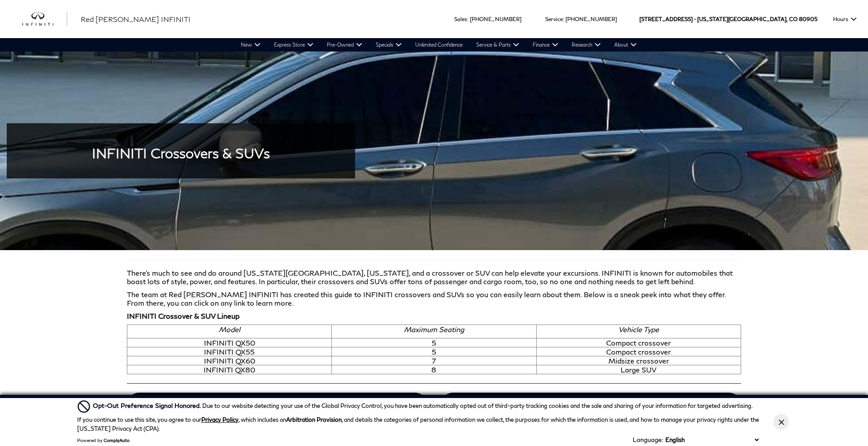 This screenshot has width=868, height=446. Describe the element at coordinates (625, 45) in the screenshot. I see `a: About` at that location.